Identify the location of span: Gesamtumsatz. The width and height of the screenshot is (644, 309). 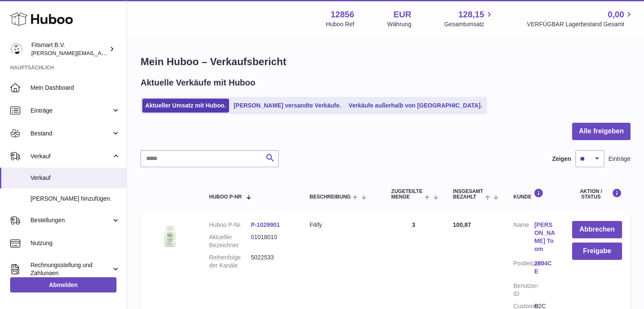
(469, 24).